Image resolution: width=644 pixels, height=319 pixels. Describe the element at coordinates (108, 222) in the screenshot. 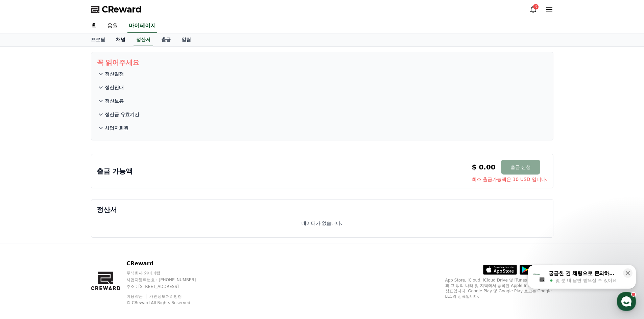

I see `a: 설정` at that location.